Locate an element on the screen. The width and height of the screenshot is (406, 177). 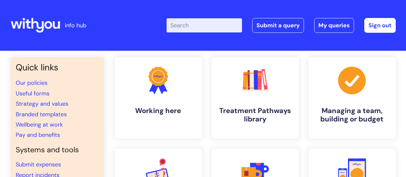
a: Treatment Pathways library is located at coordinates (255, 98).